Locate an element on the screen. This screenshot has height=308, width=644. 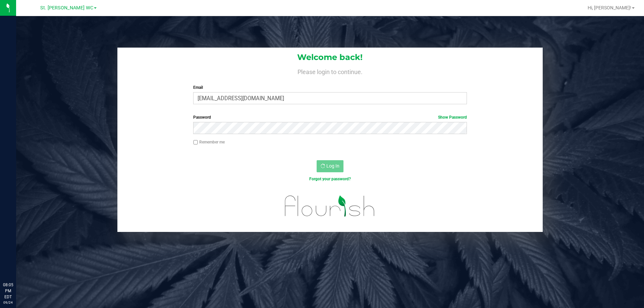
p: 08:05 PM EDT is located at coordinates (8, 291).